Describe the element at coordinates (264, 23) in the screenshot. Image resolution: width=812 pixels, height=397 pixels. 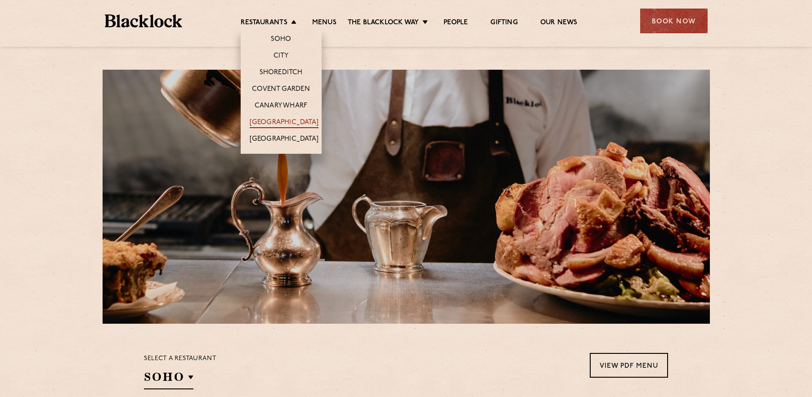
I see `a: Restaurants` at that location.